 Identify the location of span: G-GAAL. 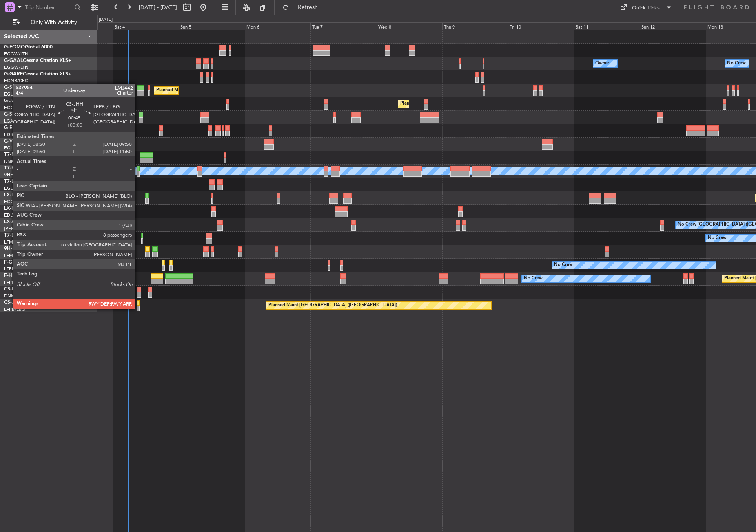
(14, 61).